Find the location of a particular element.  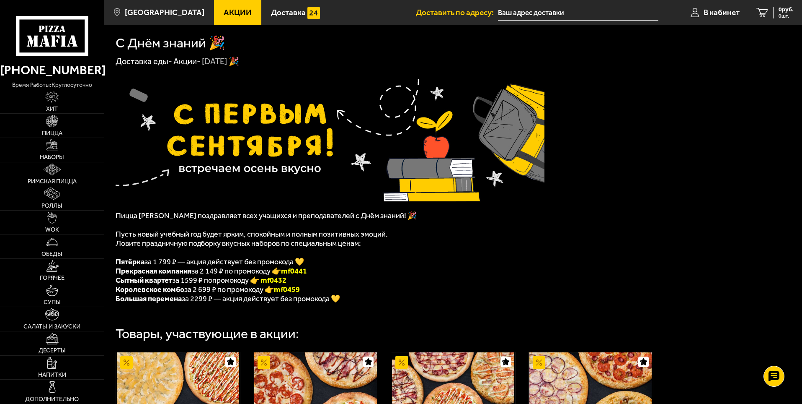

span: Хит is located at coordinates (52, 109).